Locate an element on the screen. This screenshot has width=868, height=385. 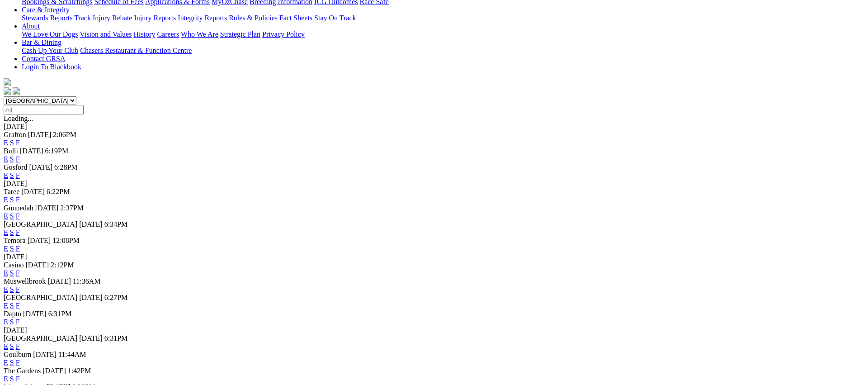
a: Chasers Restaurant & Function Centre is located at coordinates (136, 50).